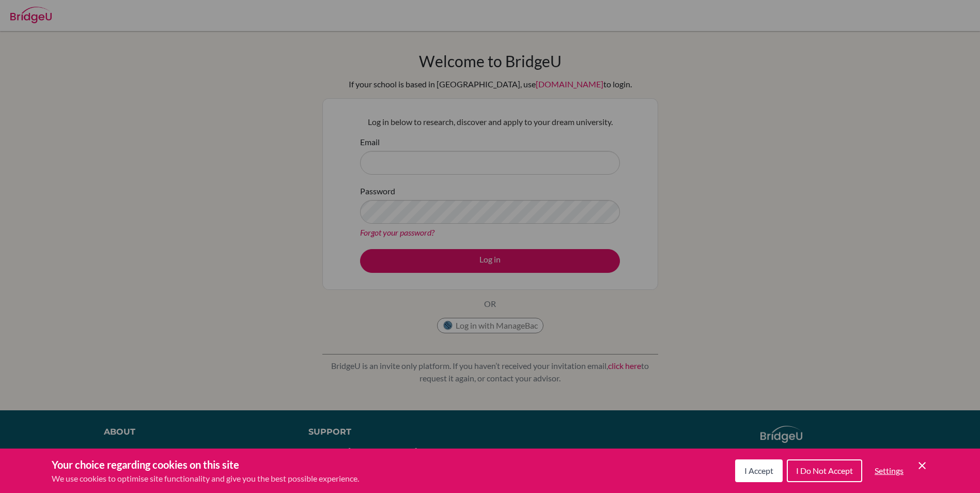 This screenshot has width=980, height=493. What do you see at coordinates (889, 470) in the screenshot?
I see `span: Settings` at bounding box center [889, 470].